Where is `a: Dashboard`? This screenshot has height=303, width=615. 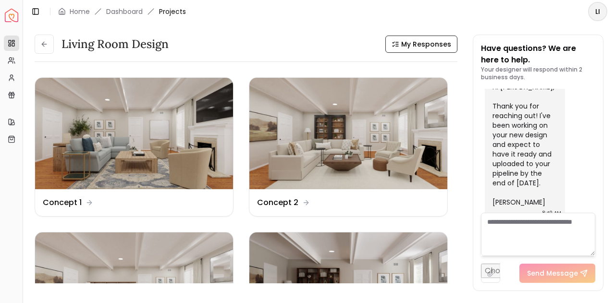
a: Dashboard is located at coordinates (124, 12).